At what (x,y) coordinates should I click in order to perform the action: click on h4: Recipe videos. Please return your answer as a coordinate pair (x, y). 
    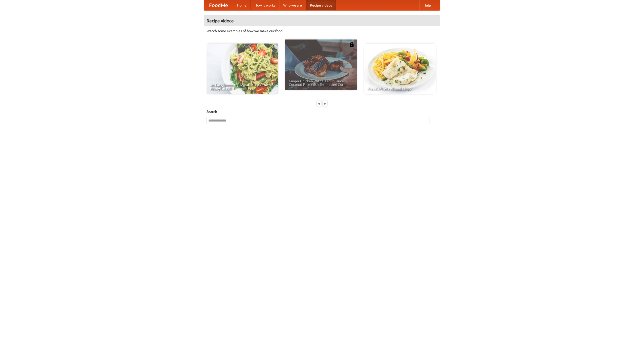
    Looking at the image, I should click on (322, 21).